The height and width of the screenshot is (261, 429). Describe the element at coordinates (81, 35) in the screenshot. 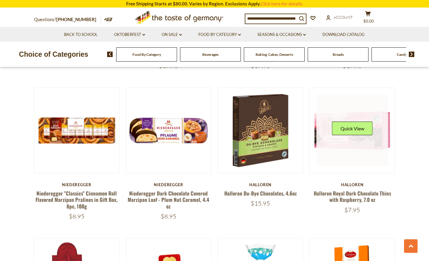

I see `a: Back to School` at that location.